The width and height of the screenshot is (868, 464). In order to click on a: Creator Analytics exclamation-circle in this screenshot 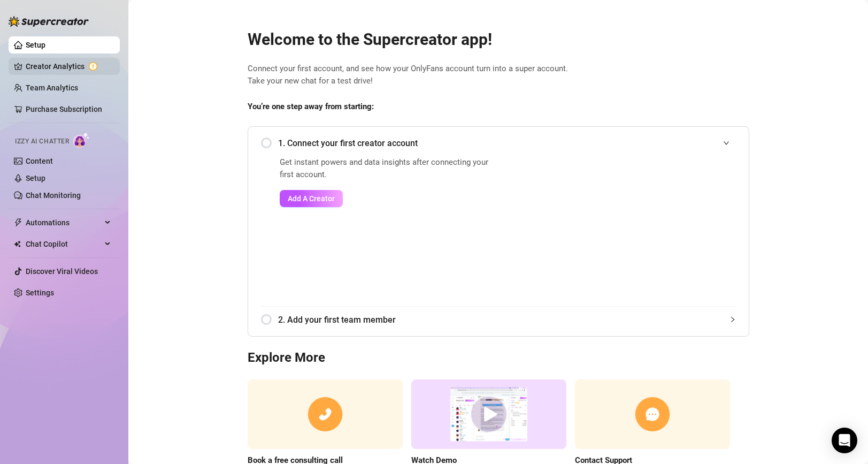, I will do `click(68, 66)`.